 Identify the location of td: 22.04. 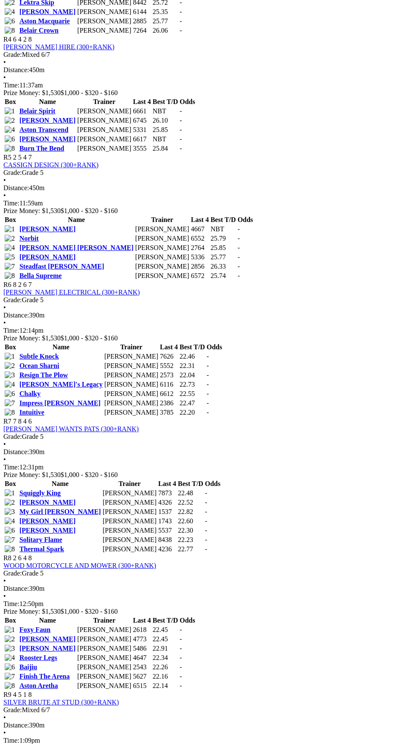
(192, 375).